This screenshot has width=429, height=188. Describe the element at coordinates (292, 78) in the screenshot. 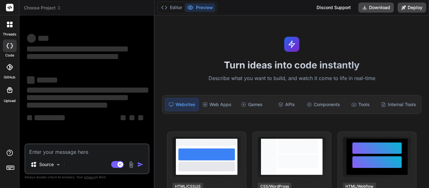

I see `p: Describe what you want to build, and watch it come to life in real-time` at that location.